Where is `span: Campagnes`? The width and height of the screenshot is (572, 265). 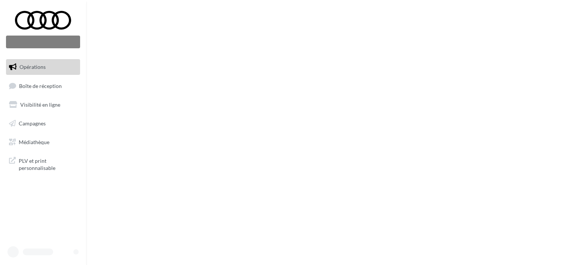
span: Campagnes is located at coordinates (32, 123).